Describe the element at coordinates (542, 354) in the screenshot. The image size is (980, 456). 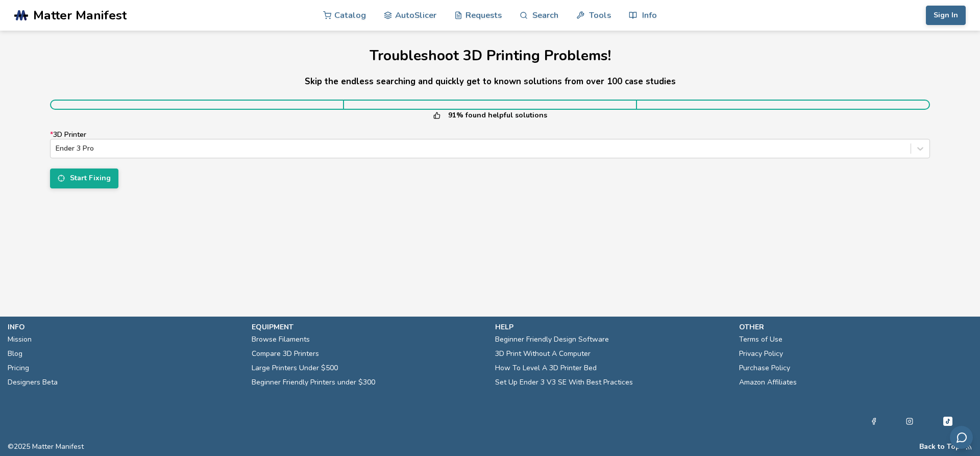
I see `a: 3D Print Without A Computer` at that location.